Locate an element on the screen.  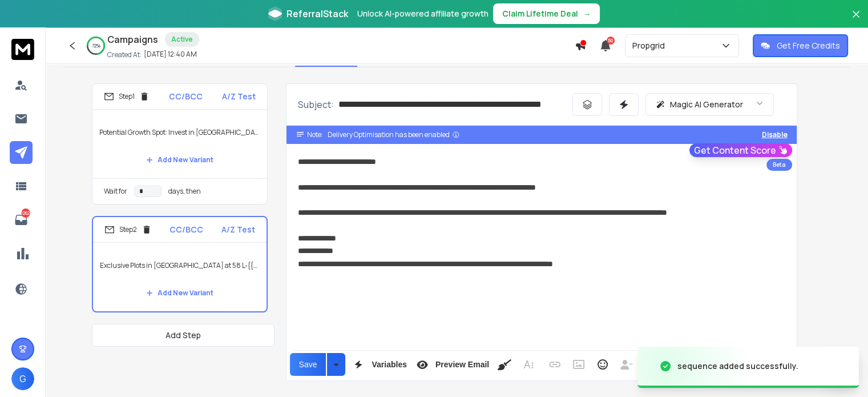
div: Beta is located at coordinates (779, 165).